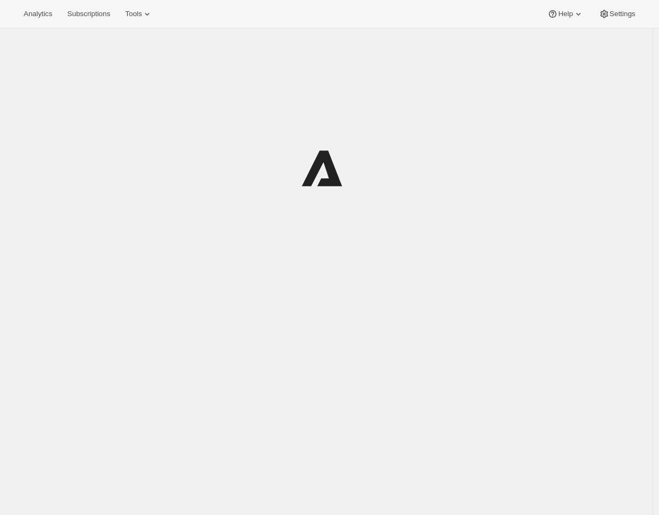 This screenshot has width=659, height=515. What do you see at coordinates (89, 14) in the screenshot?
I see `button: Subscriptions` at bounding box center [89, 14].